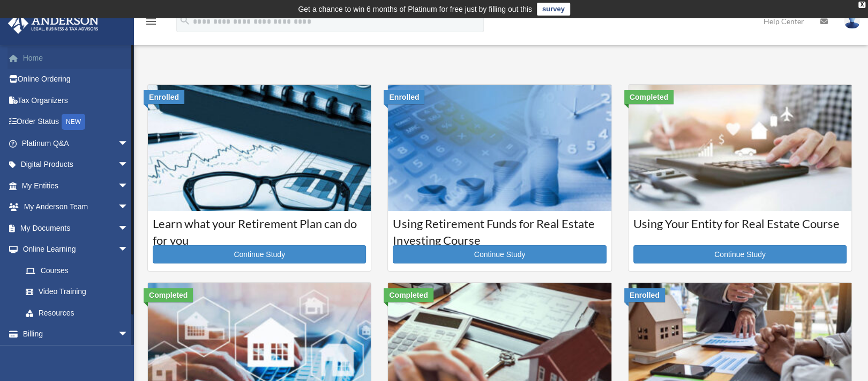 The image size is (868, 381). I want to click on a: Home, so click(76, 58).